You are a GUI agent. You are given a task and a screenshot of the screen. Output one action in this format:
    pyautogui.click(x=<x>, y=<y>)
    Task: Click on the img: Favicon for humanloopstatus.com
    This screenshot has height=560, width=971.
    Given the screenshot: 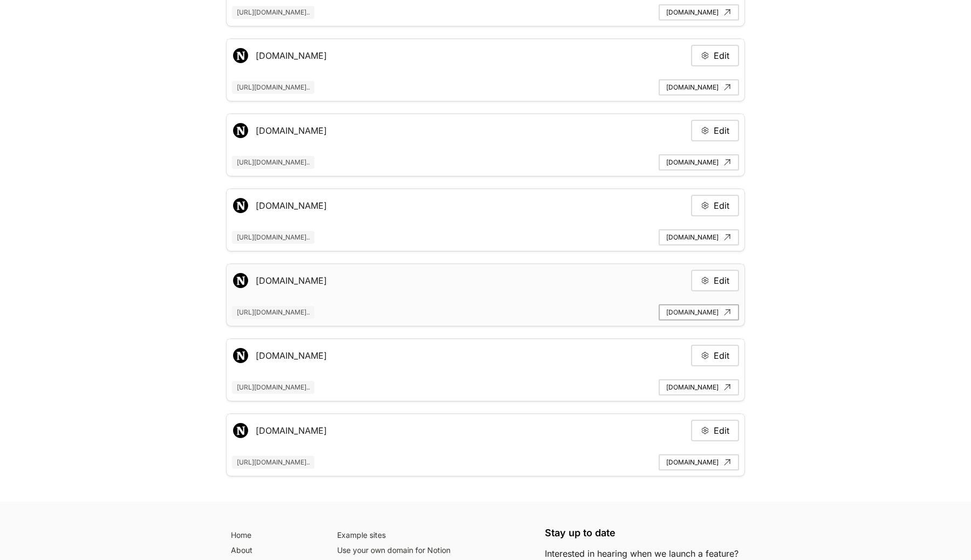 What is the action you would take?
    pyautogui.click(x=240, y=205)
    